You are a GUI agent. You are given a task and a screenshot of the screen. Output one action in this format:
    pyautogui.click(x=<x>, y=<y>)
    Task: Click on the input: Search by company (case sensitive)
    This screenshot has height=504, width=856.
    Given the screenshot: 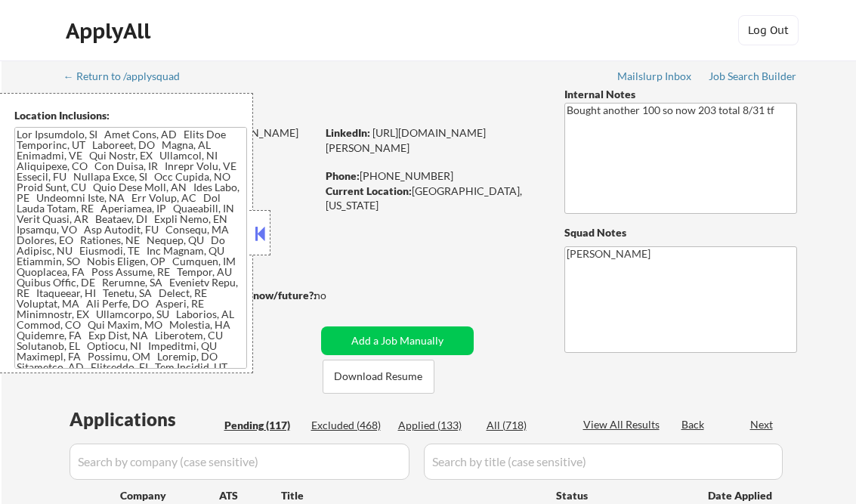 What is the action you would take?
    pyautogui.click(x=240, y=461)
    